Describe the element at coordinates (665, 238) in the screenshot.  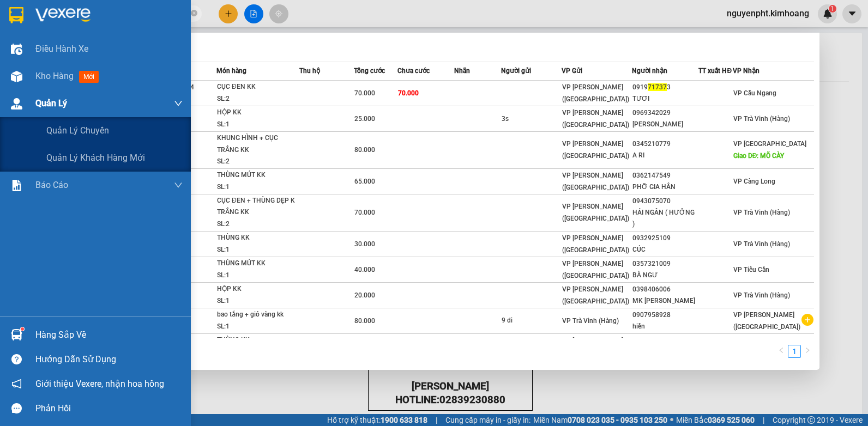
I see `div: 0932925109` at that location.